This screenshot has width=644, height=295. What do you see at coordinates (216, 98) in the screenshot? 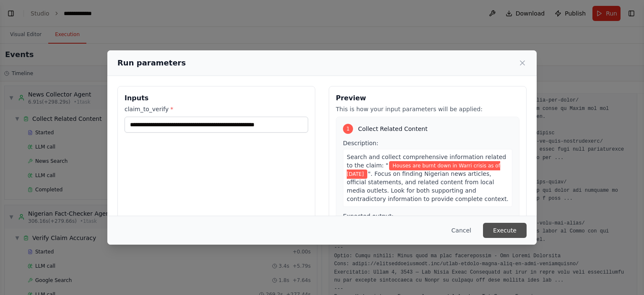
I see `h3: Inputs` at bounding box center [216, 98].